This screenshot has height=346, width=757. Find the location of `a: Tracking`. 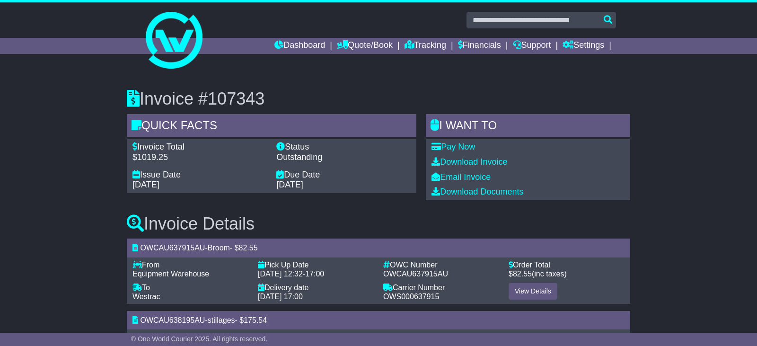

a: Tracking is located at coordinates (425, 46).